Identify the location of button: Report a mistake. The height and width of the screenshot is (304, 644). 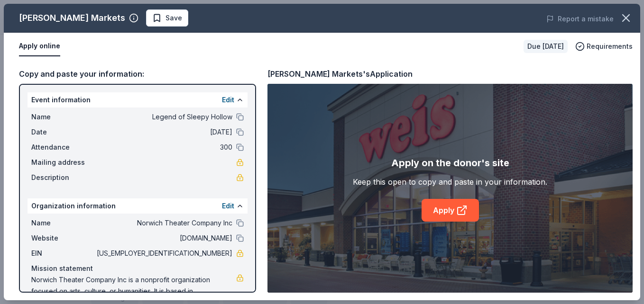
(580, 19).